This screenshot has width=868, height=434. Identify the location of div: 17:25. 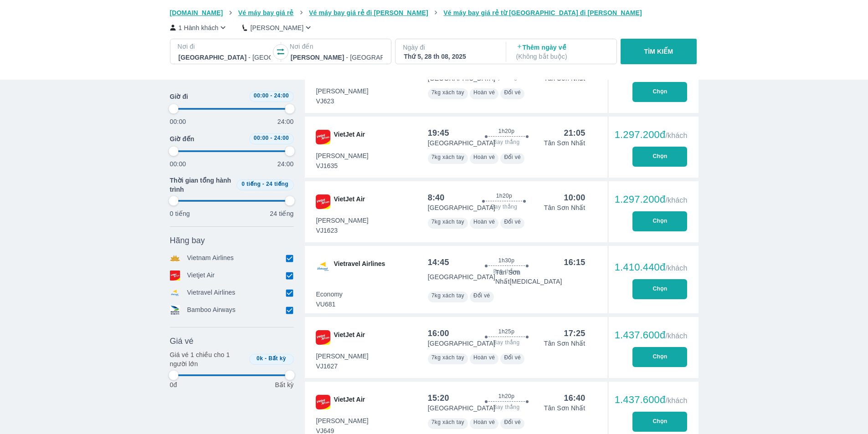
(574, 333).